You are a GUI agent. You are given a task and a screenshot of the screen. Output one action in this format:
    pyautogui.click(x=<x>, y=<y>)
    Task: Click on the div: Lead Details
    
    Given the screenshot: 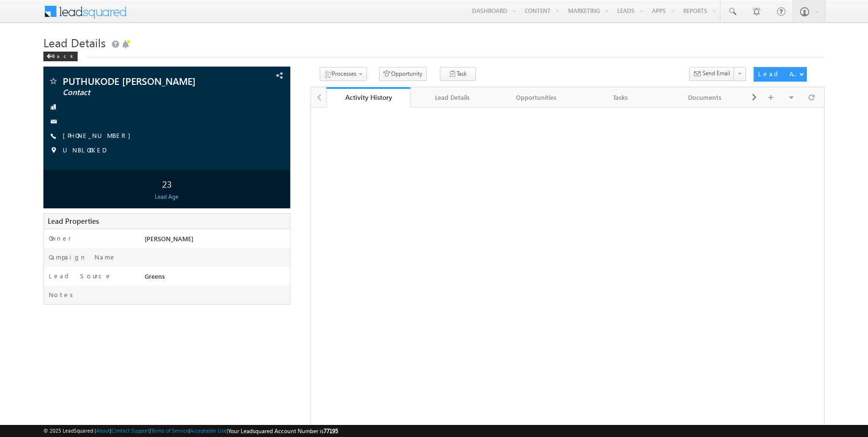 What is the action you would take?
    pyautogui.click(x=452, y=97)
    